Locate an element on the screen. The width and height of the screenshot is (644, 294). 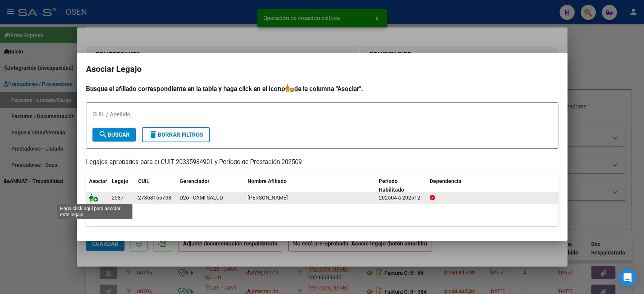
div: 27363165708 is located at coordinates (155, 198).